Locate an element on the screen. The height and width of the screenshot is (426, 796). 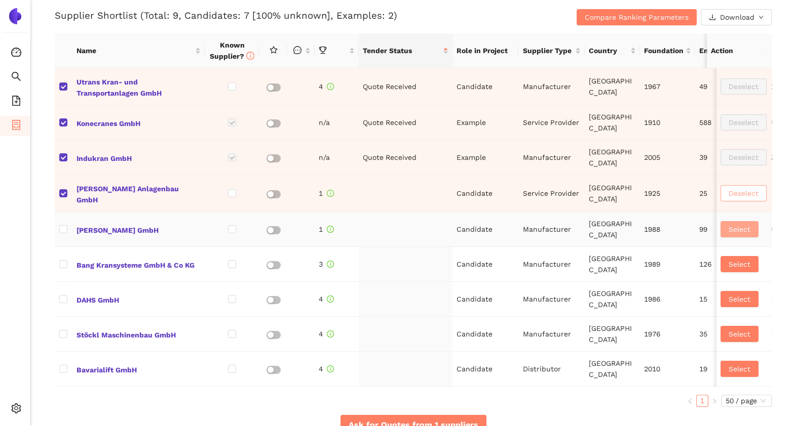
span: Foundation is located at coordinates (664, 51).